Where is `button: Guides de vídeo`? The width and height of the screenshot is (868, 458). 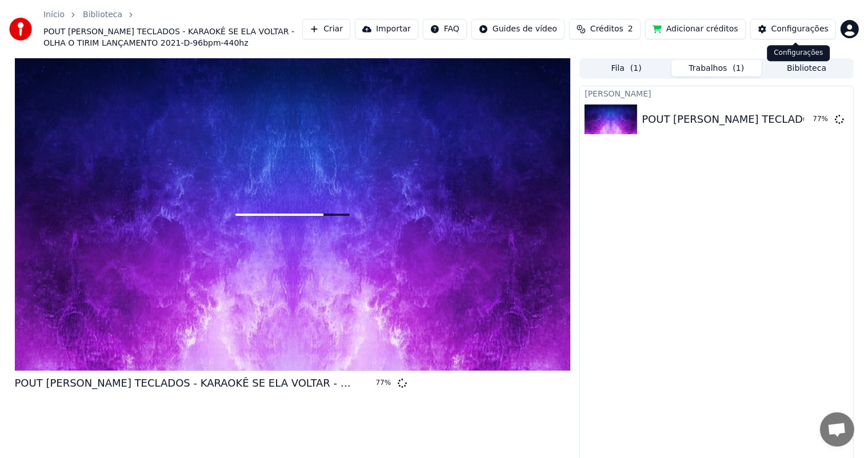 button: Guides de vídeo is located at coordinates (518, 29).